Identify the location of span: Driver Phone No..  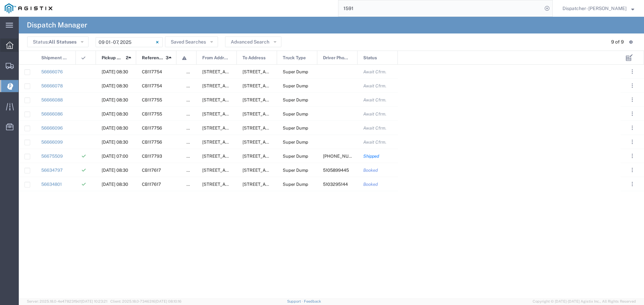
(336, 58).